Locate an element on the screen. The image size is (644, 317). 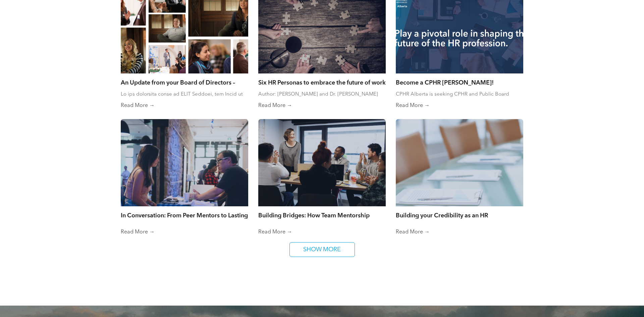
a: A man and a woman are sitting at a table talking to each other. is located at coordinates (184, 163).